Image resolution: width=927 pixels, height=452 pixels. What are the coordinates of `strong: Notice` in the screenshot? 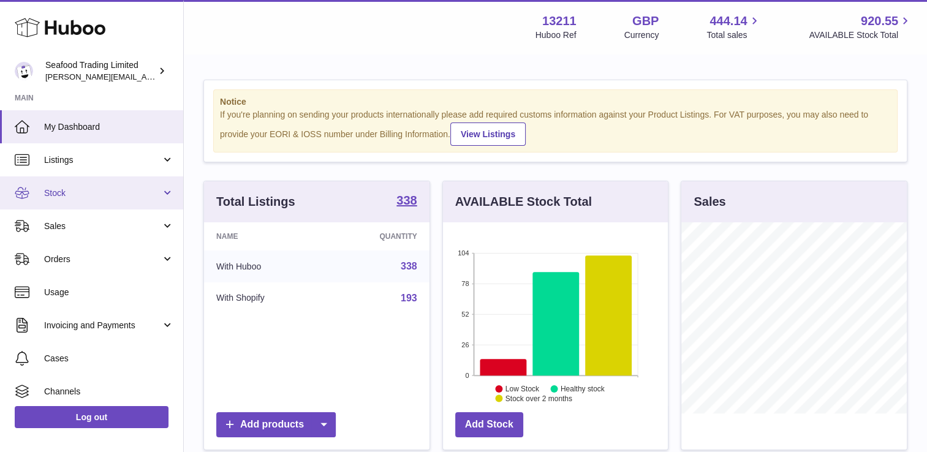 It's located at (555, 102).